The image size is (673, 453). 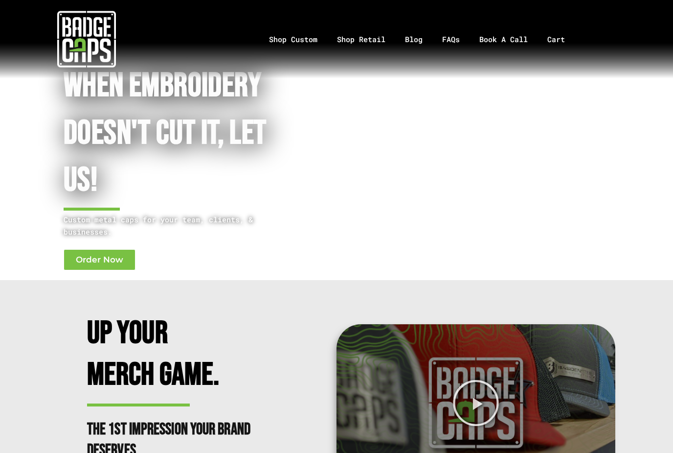 What do you see at coordinates (361, 39) in the screenshot?
I see `a: Shop Retail` at bounding box center [361, 39].